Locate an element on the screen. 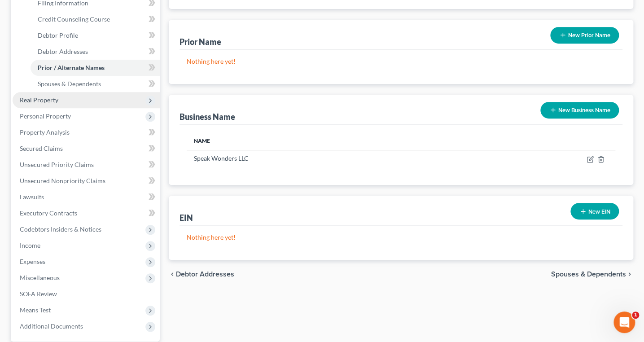  a: Unsecured Priority Claims is located at coordinates (87, 165).